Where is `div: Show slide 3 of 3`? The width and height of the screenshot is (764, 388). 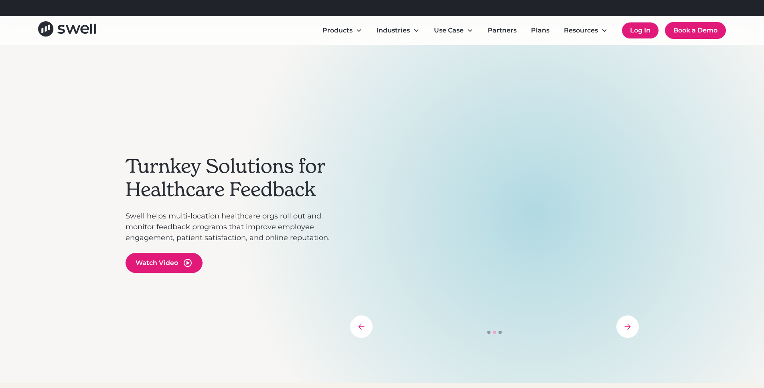
div: Show slide 3 of 3 is located at coordinates (500, 332).